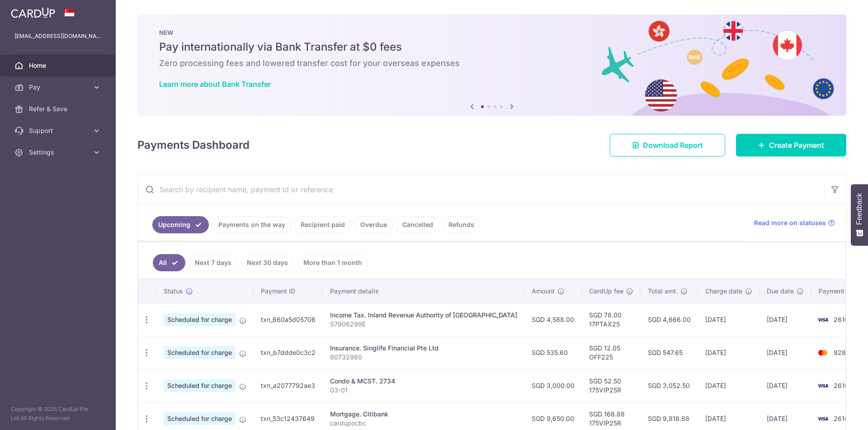 This screenshot has width=868, height=430. I want to click on span: Pay, so click(59, 87).